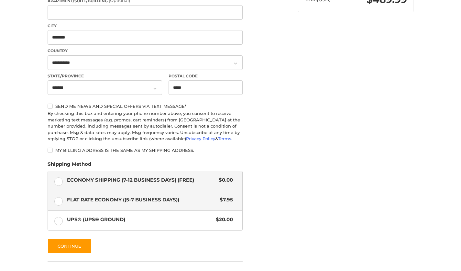  What do you see at coordinates (105, 76) in the screenshot?
I see `label: State/Province` at bounding box center [105, 76].